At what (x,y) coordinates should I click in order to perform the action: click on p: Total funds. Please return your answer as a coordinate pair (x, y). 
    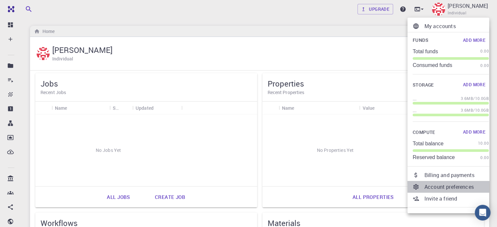
    Looking at the image, I should click on (425, 52).